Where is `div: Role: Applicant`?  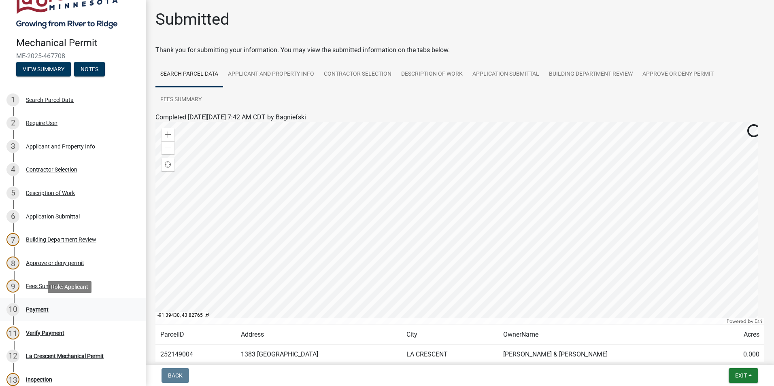 div: Role: Applicant is located at coordinates (70, 287).